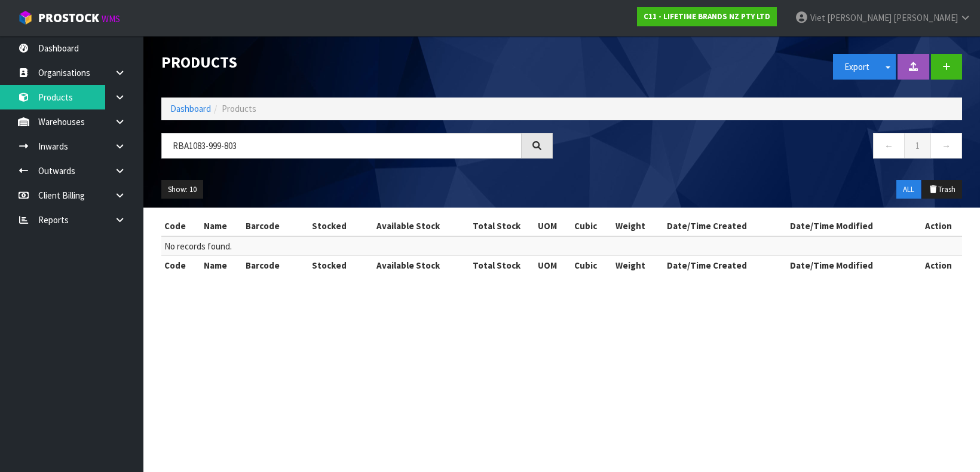 The width and height of the screenshot is (980, 472). Describe the element at coordinates (69, 18) in the screenshot. I see `span: ProStock` at that location.